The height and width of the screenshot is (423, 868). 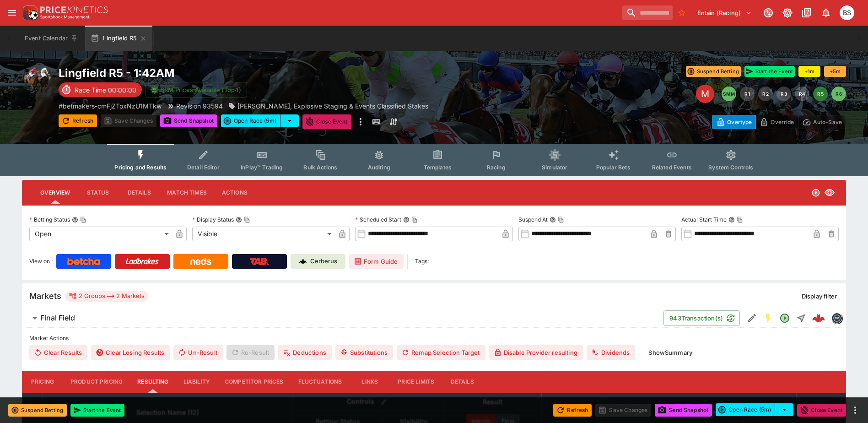 I want to click on img: PriceKinetics, so click(x=74, y=10).